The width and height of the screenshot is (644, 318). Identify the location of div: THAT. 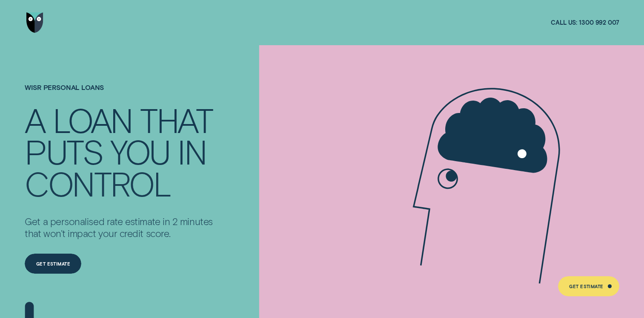
(176, 120).